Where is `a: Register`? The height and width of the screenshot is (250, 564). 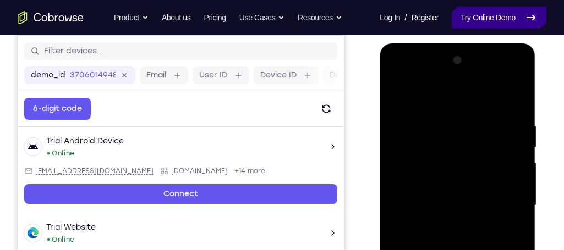 a: Register is located at coordinates (425, 18).